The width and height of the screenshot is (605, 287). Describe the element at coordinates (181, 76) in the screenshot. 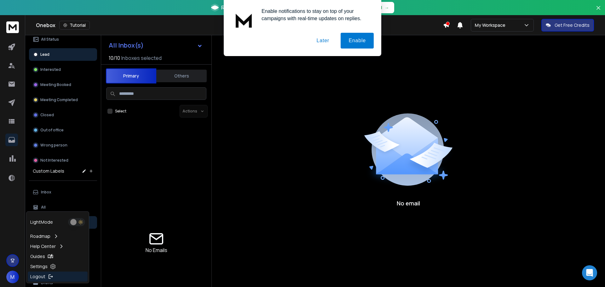

I see `button: Others` at that location.